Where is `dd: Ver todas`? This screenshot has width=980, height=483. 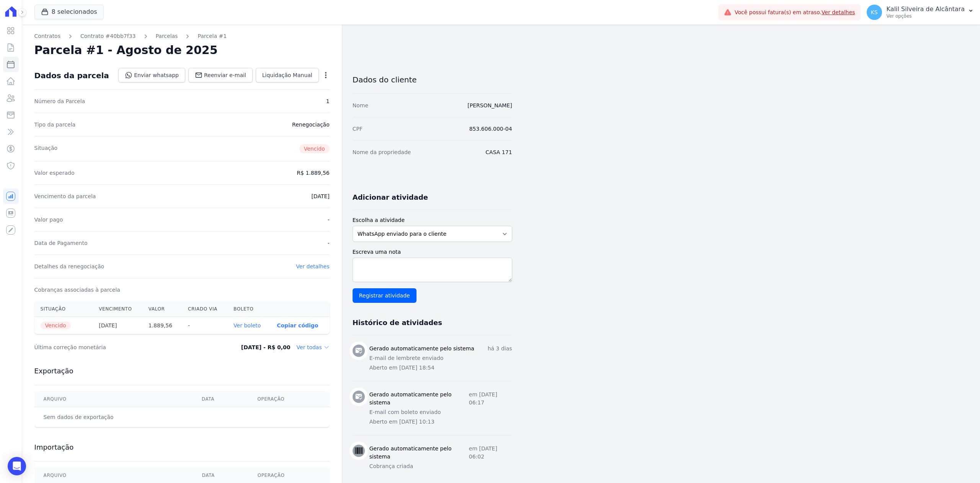 dd: Ver todas is located at coordinates (313, 348).